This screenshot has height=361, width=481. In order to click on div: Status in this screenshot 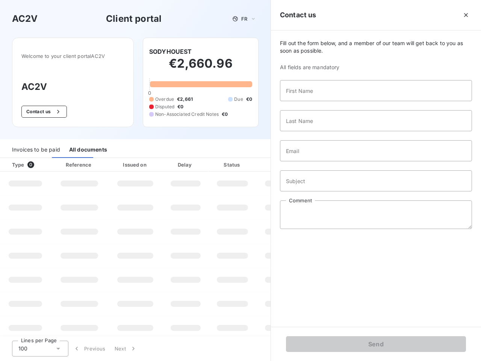, I will do `click(232, 165)`.